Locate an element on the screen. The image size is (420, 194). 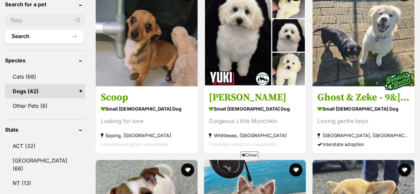
input: Toby is located at coordinates (45, 20).